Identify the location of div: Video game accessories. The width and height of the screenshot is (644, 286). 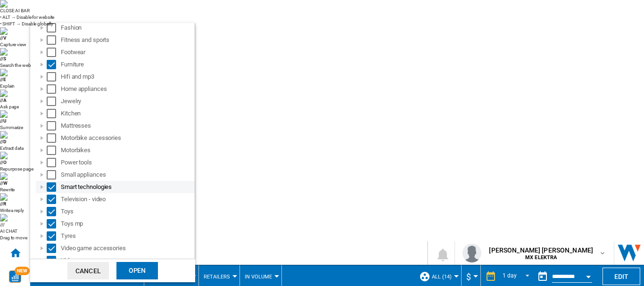
(127, 248).